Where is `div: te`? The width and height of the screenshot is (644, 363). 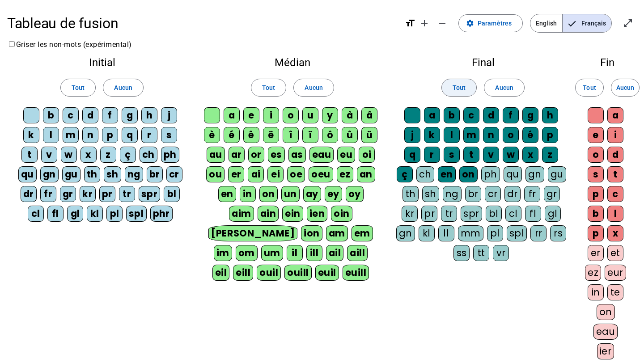 div: te is located at coordinates (616, 293).